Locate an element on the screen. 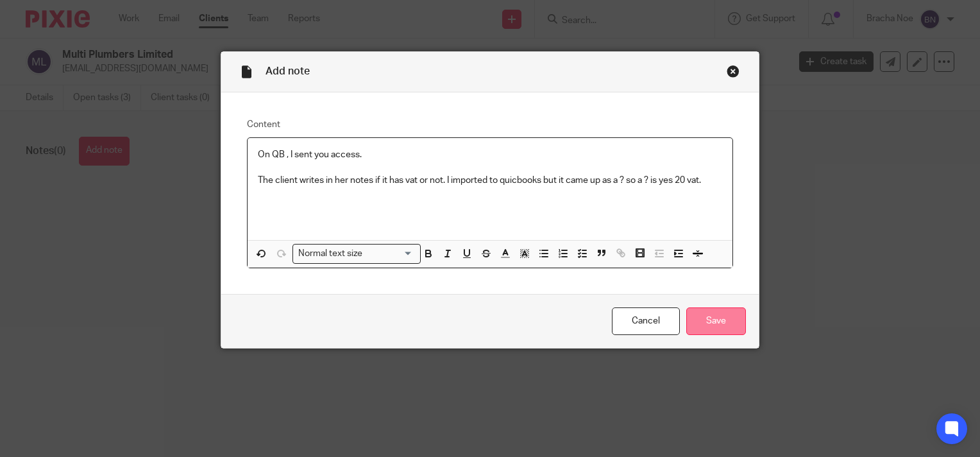 The image size is (980, 457). input: Save is located at coordinates (716, 321).